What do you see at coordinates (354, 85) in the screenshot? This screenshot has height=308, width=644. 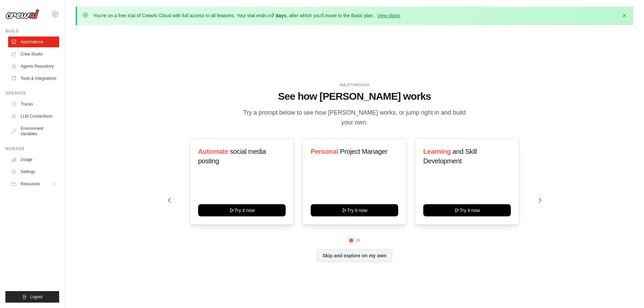 I see `div: WALKTHROUGH` at bounding box center [354, 85].